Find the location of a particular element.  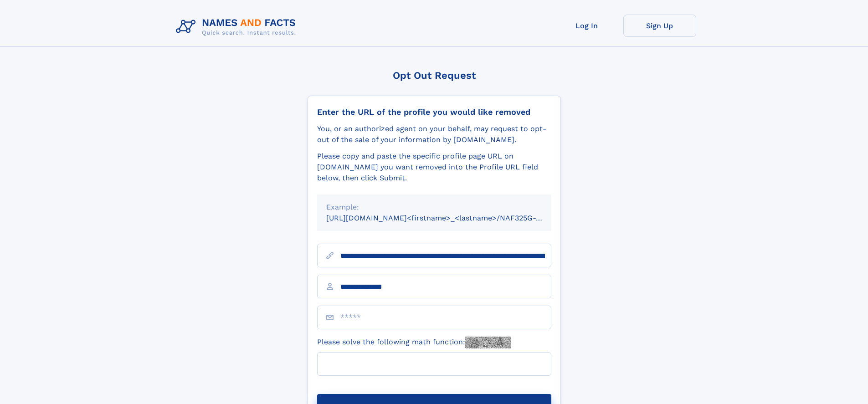

a: Log In is located at coordinates (587, 26).